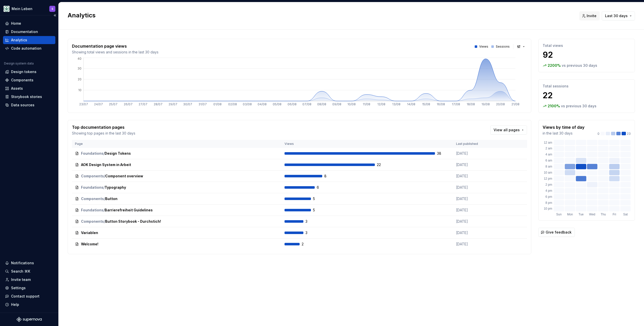 The image size is (644, 326). What do you see at coordinates (143, 104) in the screenshot?
I see `tspan: 27/07` at bounding box center [143, 104].